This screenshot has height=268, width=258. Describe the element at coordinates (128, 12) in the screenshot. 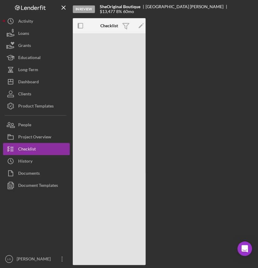

I see `div: 60 mo` at that location.